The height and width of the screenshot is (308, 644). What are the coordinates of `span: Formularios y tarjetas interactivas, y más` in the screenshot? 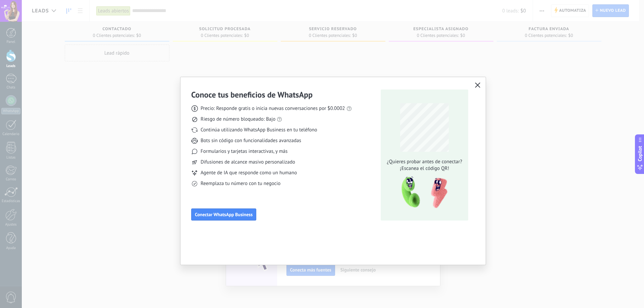 It's located at (244, 151).